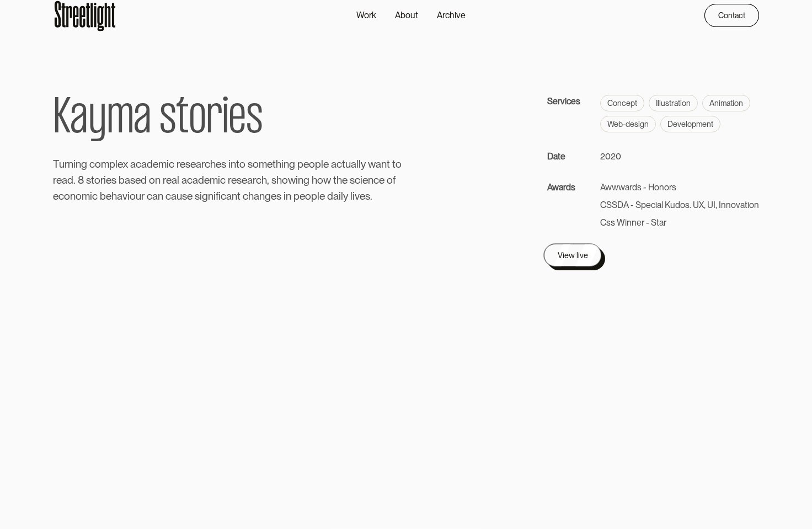  What do you see at coordinates (80, 181) in the screenshot?
I see `span: 8` at bounding box center [80, 181].